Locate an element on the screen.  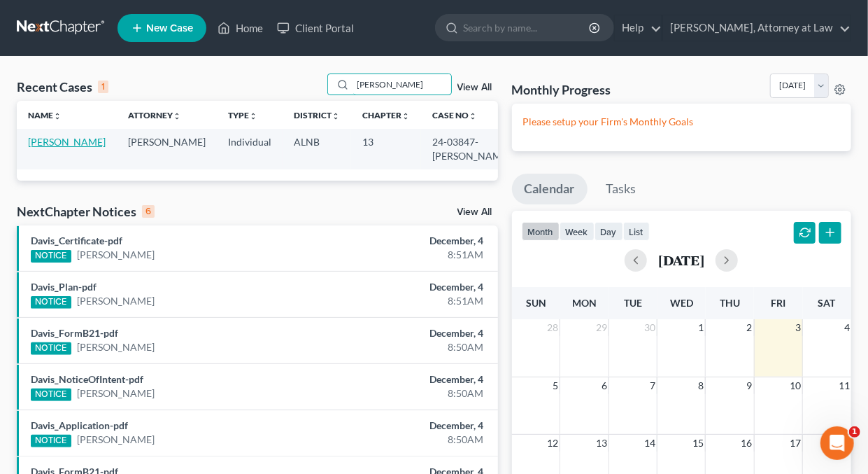
span: 6 is located at coordinates (604, 386).